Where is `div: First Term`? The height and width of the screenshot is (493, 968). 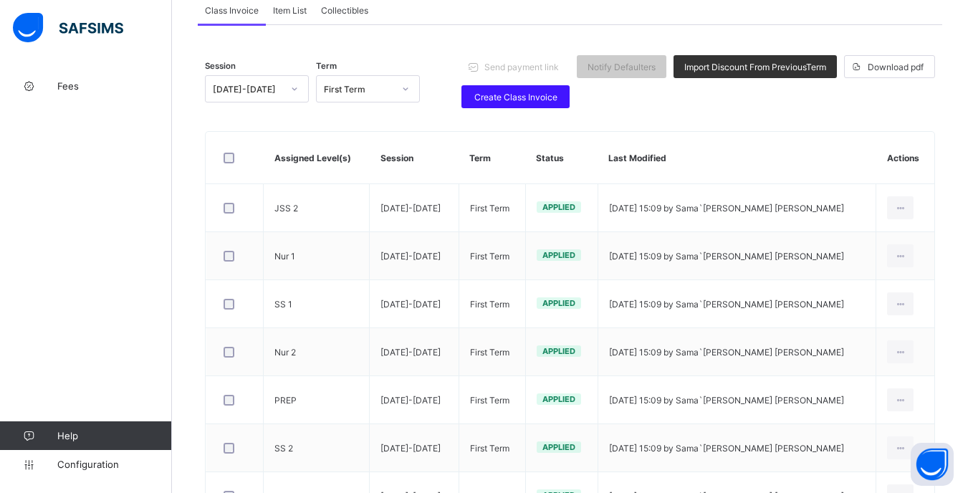
div: First Term is located at coordinates (358, 89).